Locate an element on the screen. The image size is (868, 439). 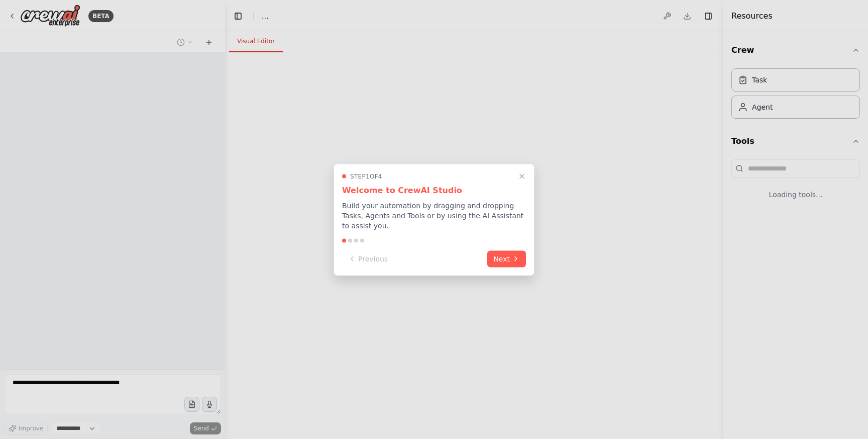
button: Previous is located at coordinates (368, 258).